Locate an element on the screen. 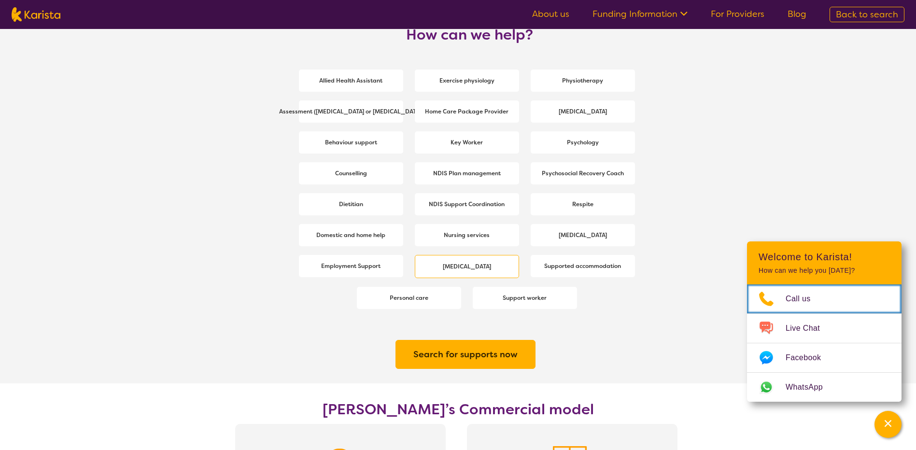 Image resolution: width=916 pixels, height=450 pixels. a: Dietitian is located at coordinates (351, 204).